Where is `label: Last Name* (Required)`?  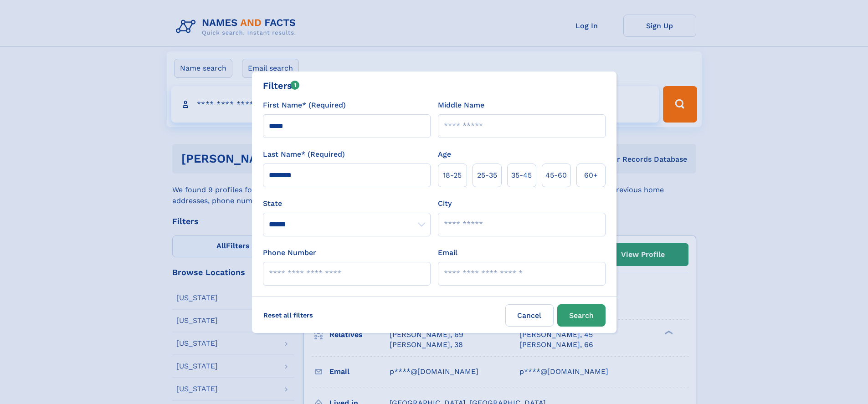
label: Last Name* (Required) is located at coordinates (304, 154).